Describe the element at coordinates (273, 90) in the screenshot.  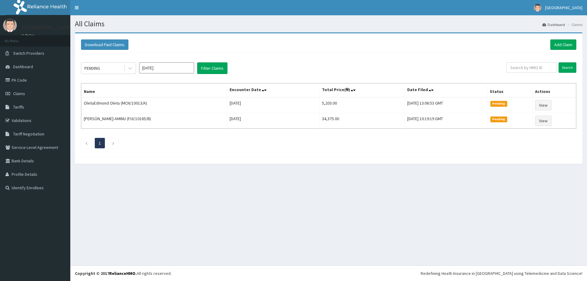
I see `th: Encounter Date` at that location.